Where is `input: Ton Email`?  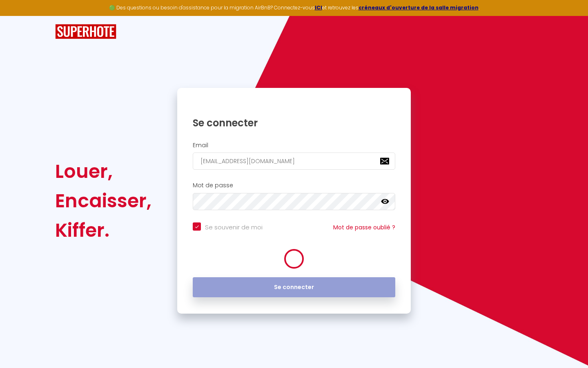
input: Ton Email is located at coordinates (294, 161).